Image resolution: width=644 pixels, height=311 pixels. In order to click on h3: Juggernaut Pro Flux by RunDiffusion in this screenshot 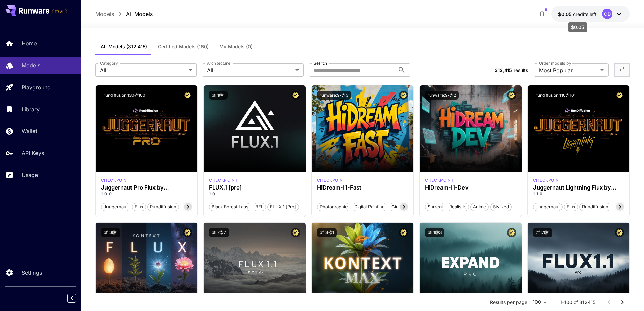, I will do `click(147, 188)`.